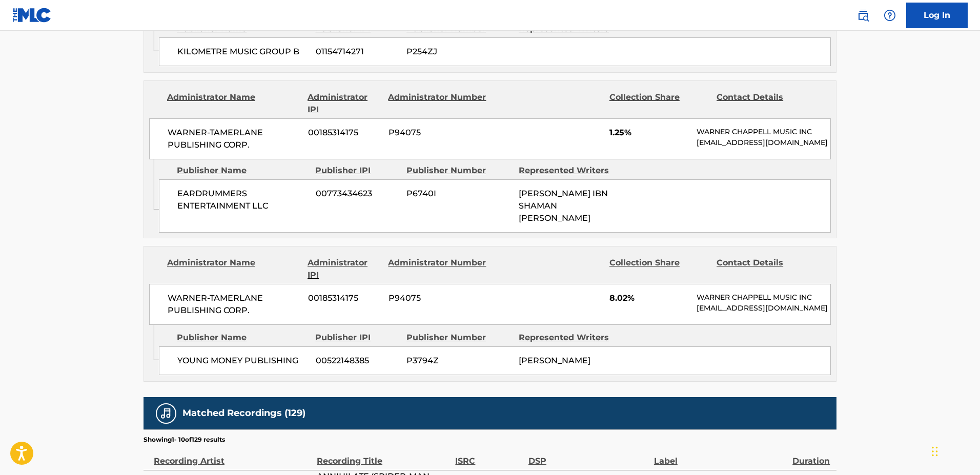 This screenshot has width=980, height=475. What do you see at coordinates (459, 194) in the screenshot?
I see `span: P6740I` at bounding box center [459, 194].